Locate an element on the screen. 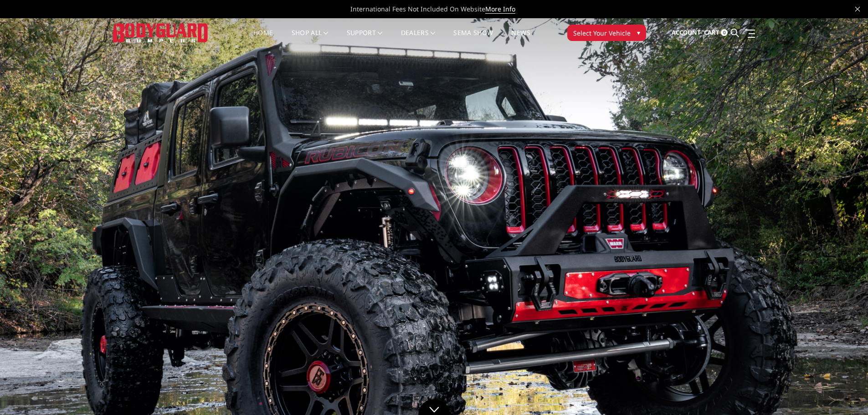  a: Ford is located at coordinates (440, 112).